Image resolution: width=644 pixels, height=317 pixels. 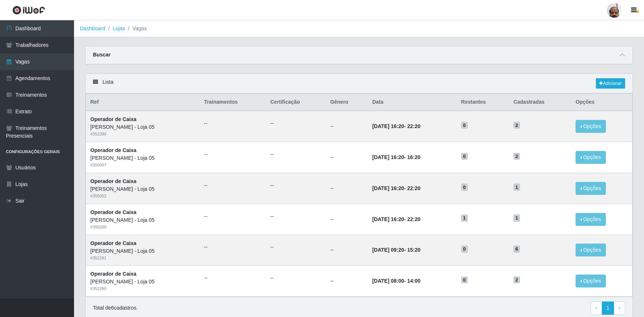 I want to click on time: 14:00, so click(x=414, y=281).